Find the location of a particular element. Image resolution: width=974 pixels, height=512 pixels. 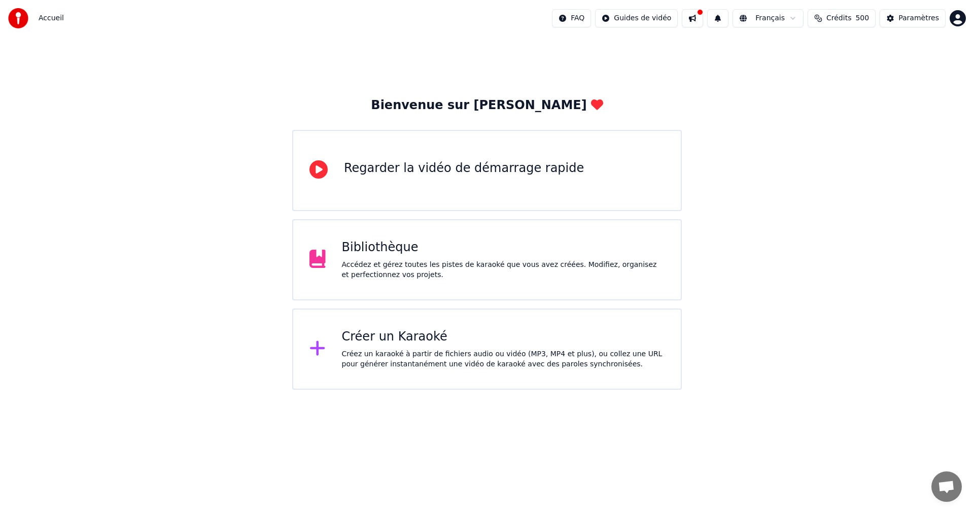

div: Ouvrir le chat is located at coordinates (947, 487).